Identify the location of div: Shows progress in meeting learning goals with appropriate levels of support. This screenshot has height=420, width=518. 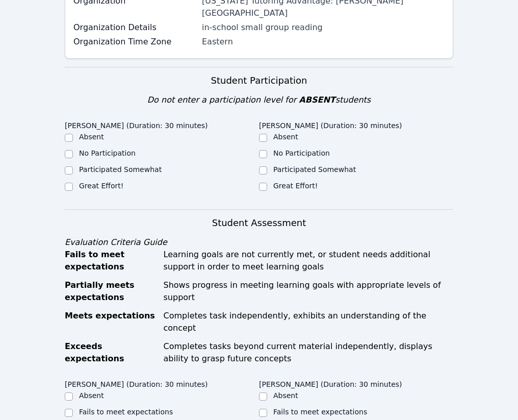
(309, 292).